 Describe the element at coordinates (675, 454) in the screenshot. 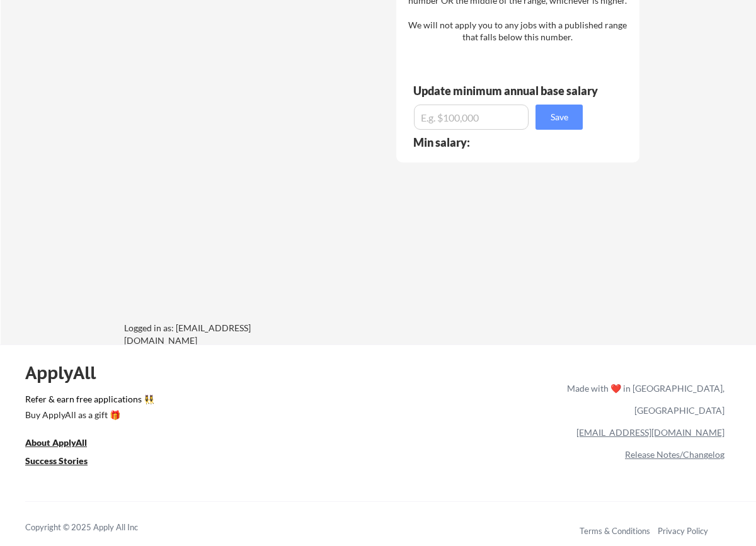

I see `a: Release Notes/Changelog` at that location.